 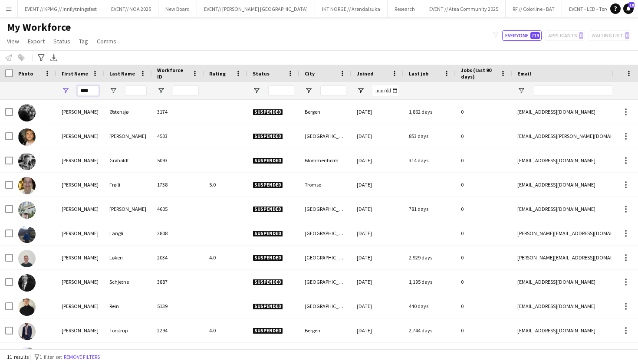 I want to click on button: EVENT - LED - Toro, so click(x=589, y=9).